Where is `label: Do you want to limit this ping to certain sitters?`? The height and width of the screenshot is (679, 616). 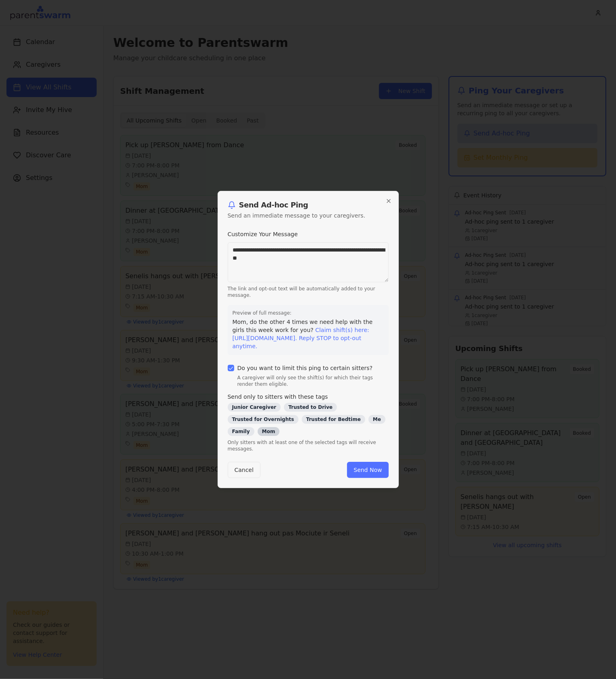
label: Do you want to limit this ping to certain sitters? is located at coordinates (305, 368).